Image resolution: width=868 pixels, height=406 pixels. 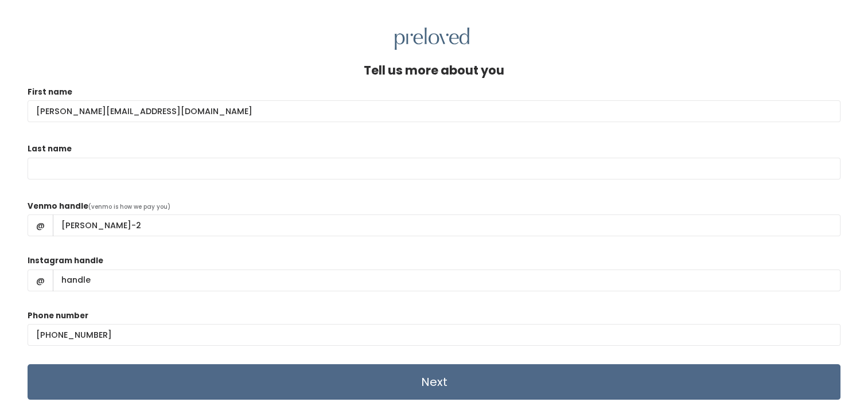 I want to click on input: Next, so click(x=433, y=382).